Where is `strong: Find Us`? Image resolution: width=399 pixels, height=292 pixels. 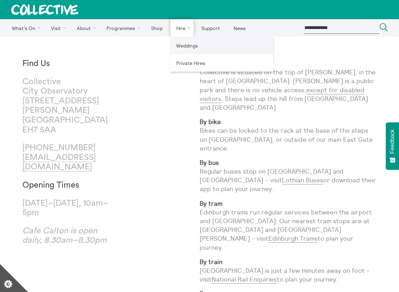 strong: Find Us is located at coordinates (36, 64).